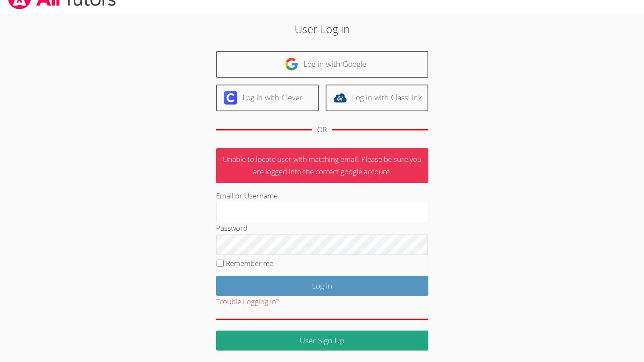 The height and width of the screenshot is (362, 644). I want to click on button: Trouble Logging In?, so click(248, 302).